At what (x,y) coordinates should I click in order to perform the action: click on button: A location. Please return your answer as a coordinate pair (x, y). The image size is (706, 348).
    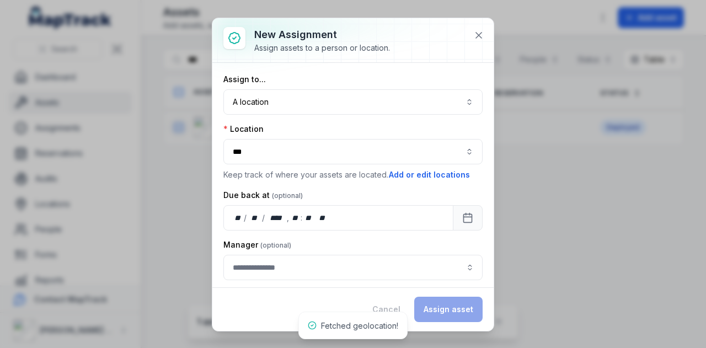
    Looking at the image, I should click on (353, 102).